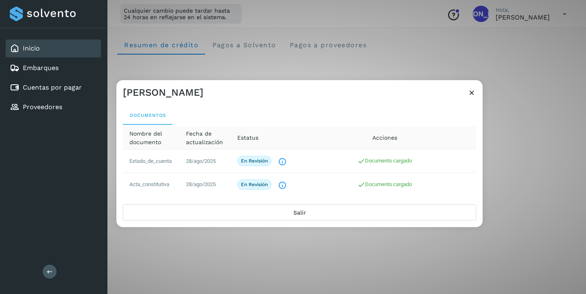 The width and height of the screenshot is (586, 294). Describe the element at coordinates (205, 138) in the screenshot. I see `span: Fecha de actualización` at that location.